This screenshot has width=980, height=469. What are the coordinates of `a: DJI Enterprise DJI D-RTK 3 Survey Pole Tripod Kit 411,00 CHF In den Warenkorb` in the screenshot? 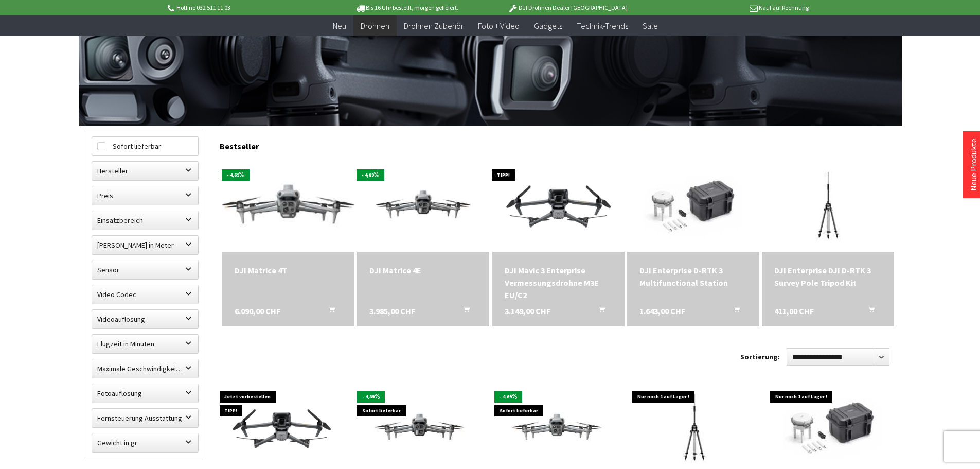 It's located at (828, 277).